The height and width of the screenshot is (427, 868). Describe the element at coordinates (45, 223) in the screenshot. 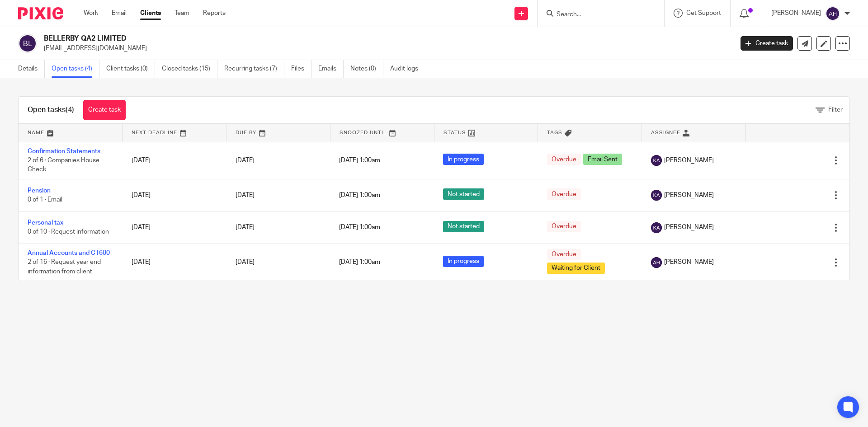

I see `a: Personal tax` at that location.